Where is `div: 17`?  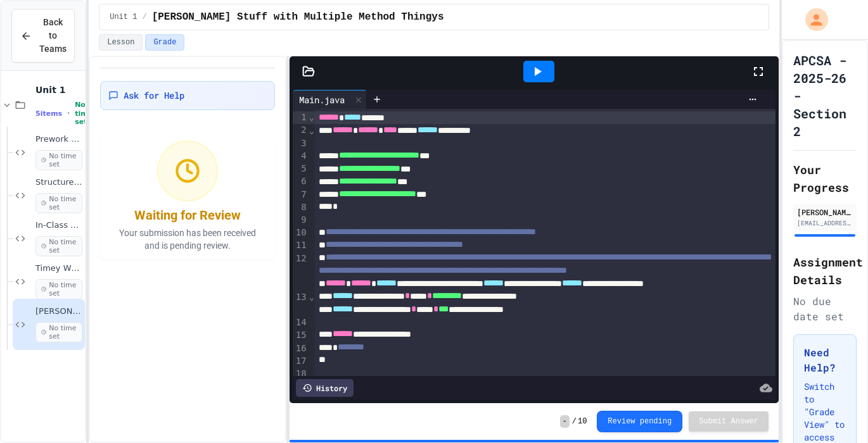
div: 17 is located at coordinates (300, 362).